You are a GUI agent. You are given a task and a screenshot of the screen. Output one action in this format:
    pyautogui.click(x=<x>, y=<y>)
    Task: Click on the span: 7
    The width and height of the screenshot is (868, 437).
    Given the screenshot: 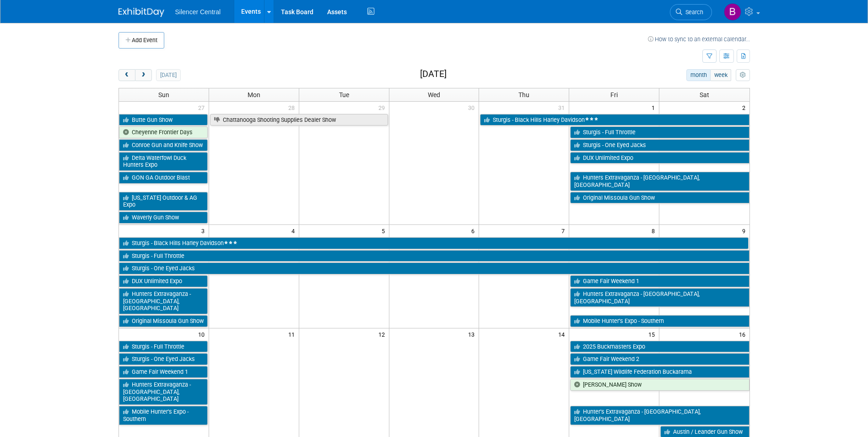 What is the action you would take?
    pyautogui.click(x=565, y=230)
    